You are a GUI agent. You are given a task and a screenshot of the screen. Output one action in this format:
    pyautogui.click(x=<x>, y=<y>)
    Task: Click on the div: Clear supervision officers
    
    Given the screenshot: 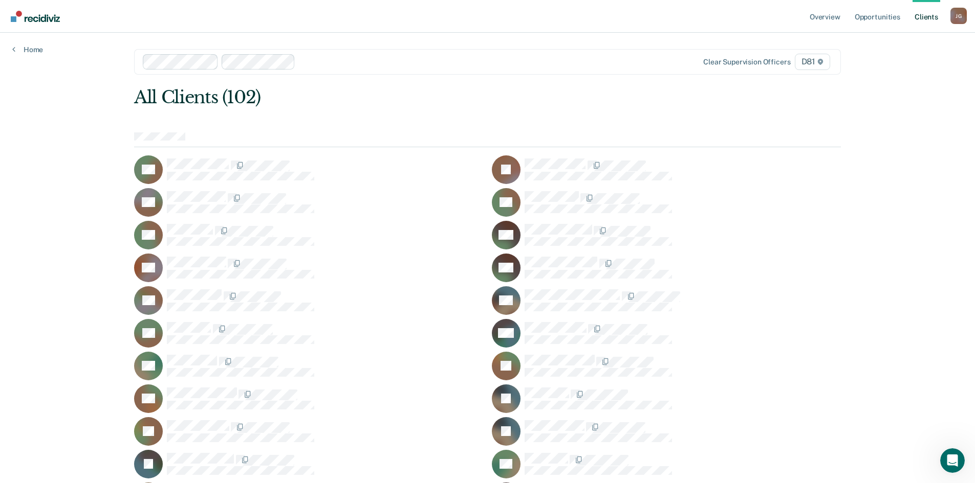 What is the action you would take?
    pyautogui.click(x=746, y=62)
    